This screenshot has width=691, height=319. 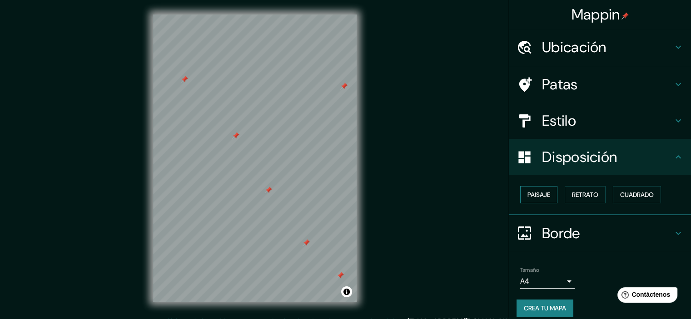 What do you see at coordinates (539, 195) in the screenshot?
I see `font: Paisaje` at bounding box center [539, 195].